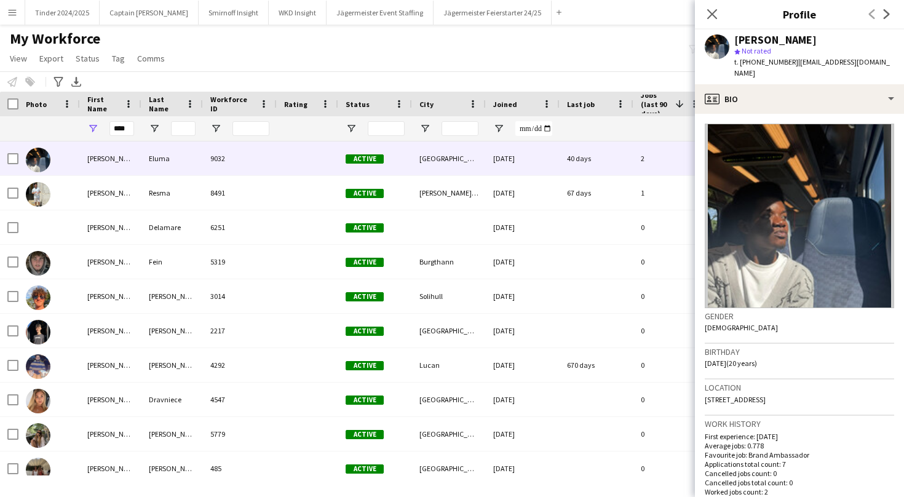 This screenshot has height=497, width=904. What do you see at coordinates (122, 129) in the screenshot?
I see `input: First Name Filter Input` at bounding box center [122, 129].